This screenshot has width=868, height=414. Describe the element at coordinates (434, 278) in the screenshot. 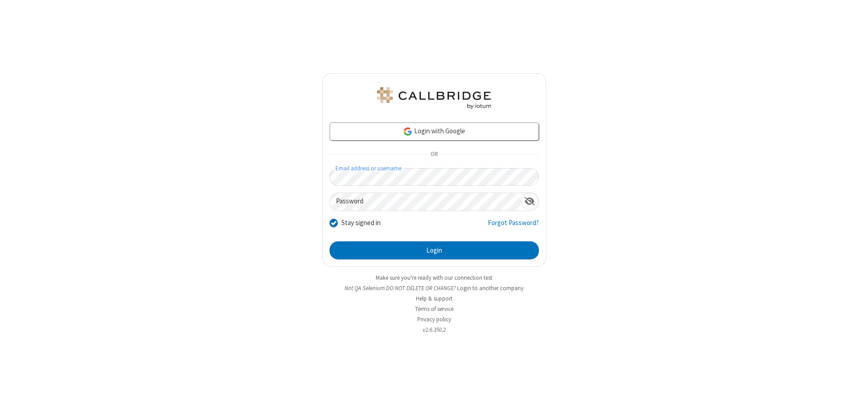

I see `a: Make sure you're ready with our connection test` at that location.